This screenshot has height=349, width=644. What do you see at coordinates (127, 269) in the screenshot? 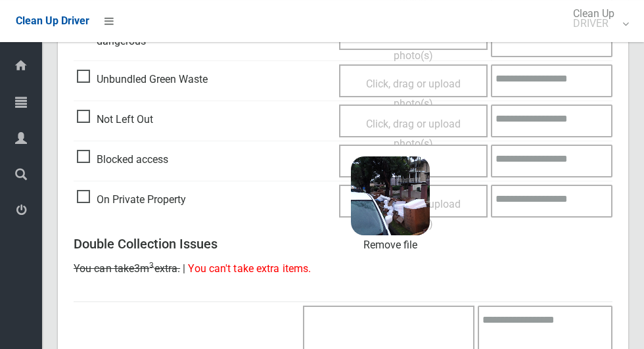
I see `span: You can take extra.` at bounding box center [127, 269].